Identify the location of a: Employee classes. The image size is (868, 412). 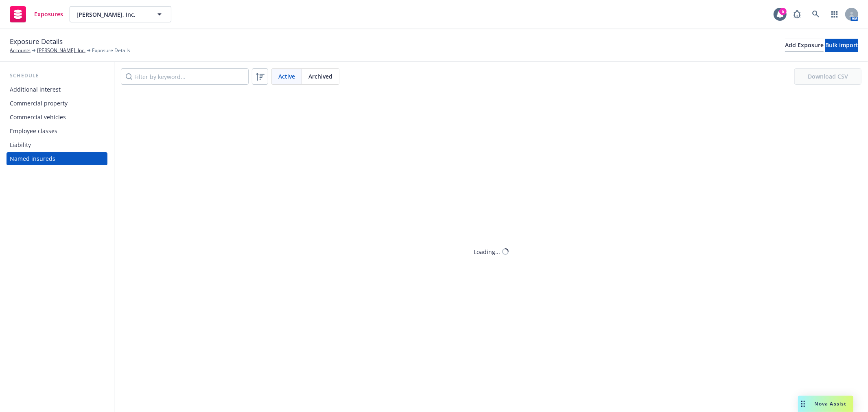
(57, 131).